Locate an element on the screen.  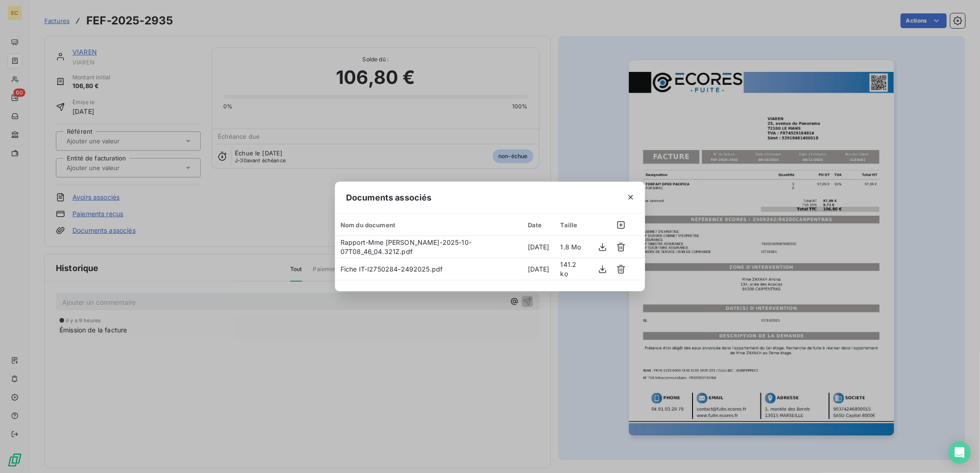
div: Date is located at coordinates (538, 225).